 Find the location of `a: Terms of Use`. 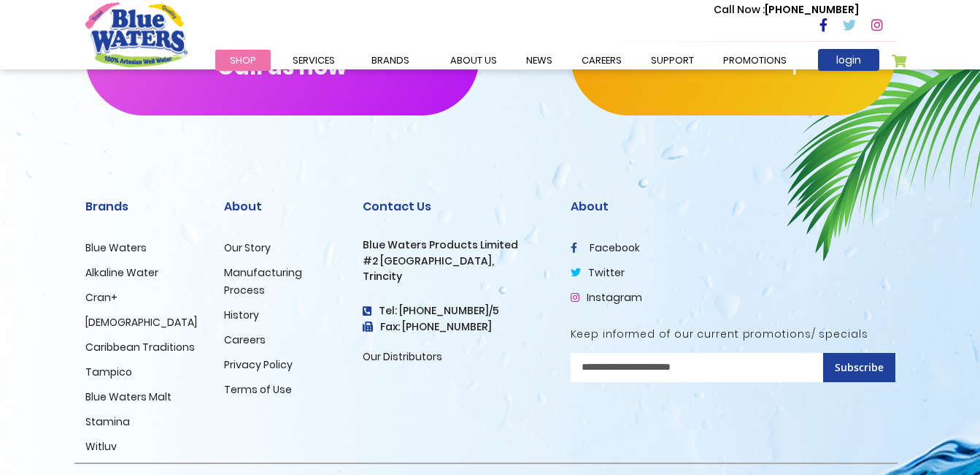

a: Terms of Use is located at coordinates (258, 390).